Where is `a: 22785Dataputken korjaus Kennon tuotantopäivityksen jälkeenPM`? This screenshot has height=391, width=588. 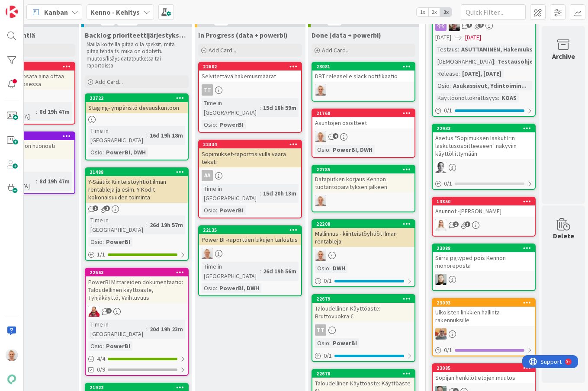 a: 22785Dataputken korjaus Kennon tuotantopäivityksen jälkeenPM is located at coordinates (363, 189).